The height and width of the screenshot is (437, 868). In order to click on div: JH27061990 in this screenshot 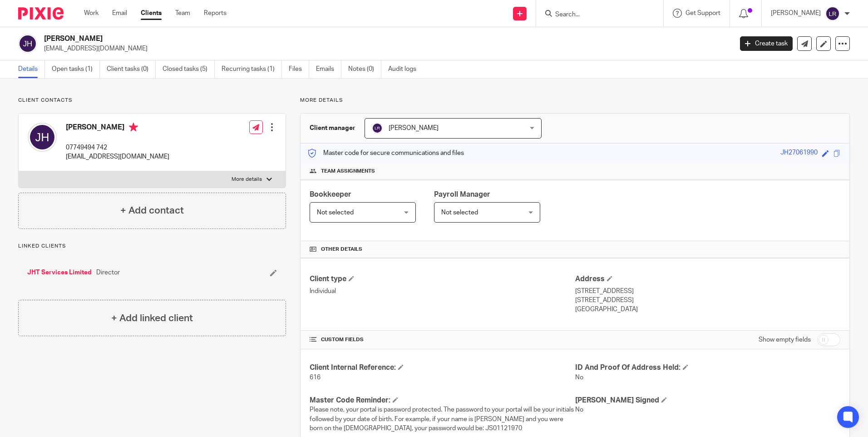, I will do `click(799, 153)`.